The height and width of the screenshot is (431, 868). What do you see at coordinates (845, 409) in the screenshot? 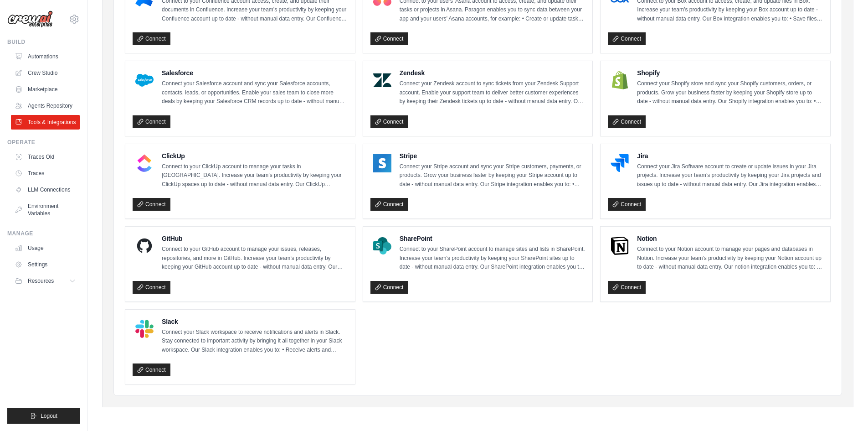
I see `div: Chat Widget` at bounding box center [845, 409].